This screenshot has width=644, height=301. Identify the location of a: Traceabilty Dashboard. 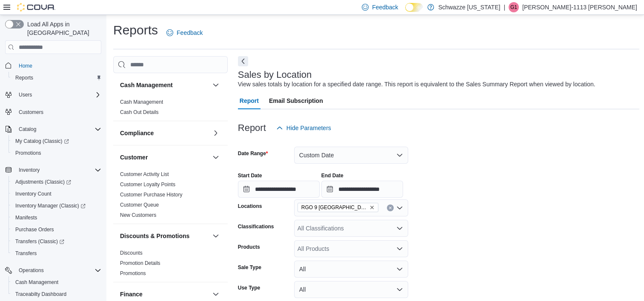
(41, 294).